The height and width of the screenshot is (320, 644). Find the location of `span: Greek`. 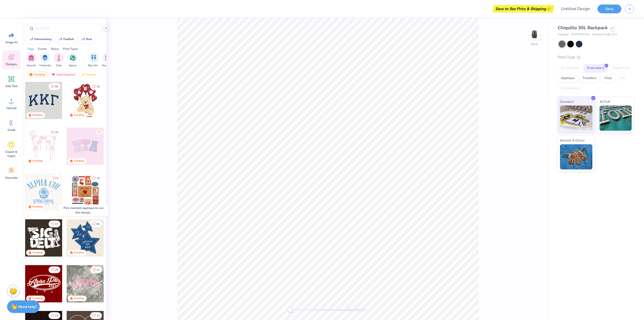

span: Greek is located at coordinates (11, 130).